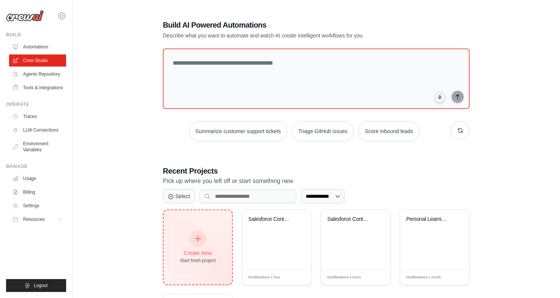  Describe the element at coordinates (37, 88) in the screenshot. I see `a: Tools & Integrations` at that location.